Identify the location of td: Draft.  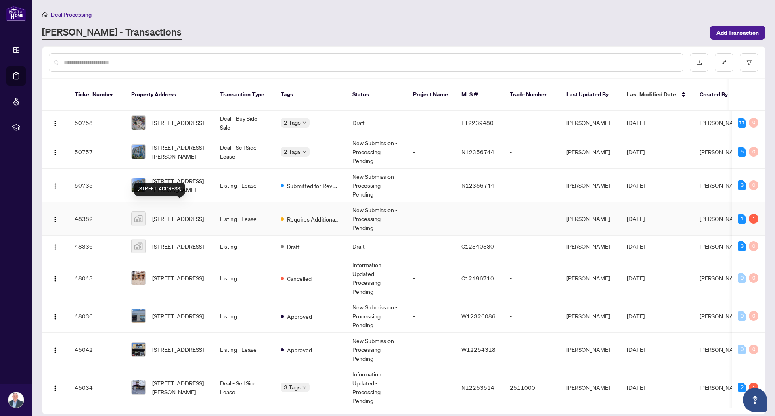
(376, 123).